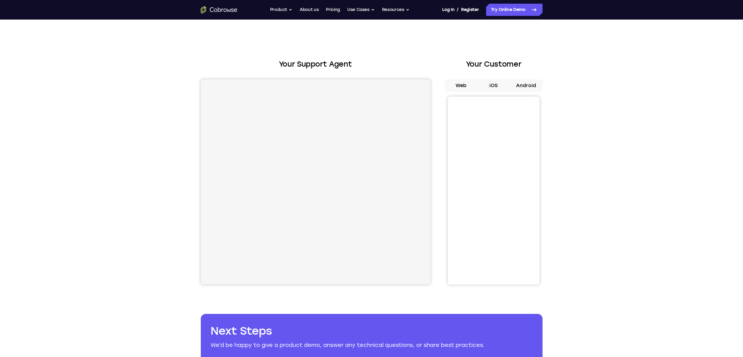 The image size is (743, 357). I want to click on a: Go to the home page, so click(219, 10).